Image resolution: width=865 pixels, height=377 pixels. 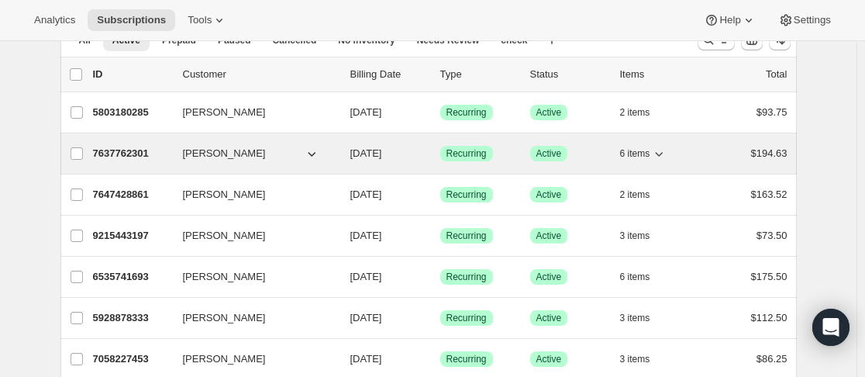 I want to click on span: $175.50, so click(x=769, y=276).